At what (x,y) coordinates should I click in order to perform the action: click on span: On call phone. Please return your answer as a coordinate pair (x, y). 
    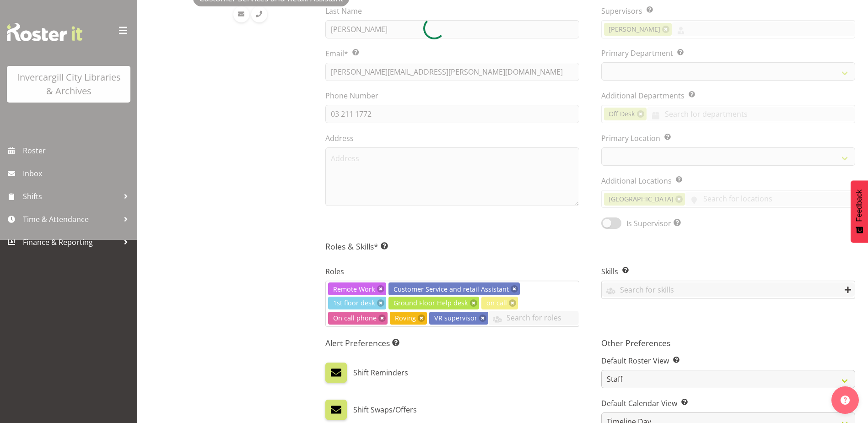
    Looking at the image, I should click on (354, 318).